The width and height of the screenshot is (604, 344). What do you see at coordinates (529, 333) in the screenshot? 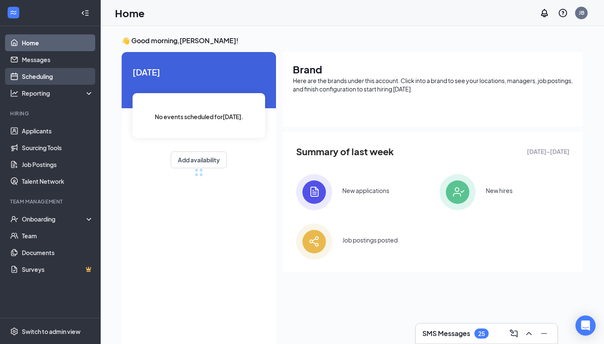
I see `svg: ChevronUp` at bounding box center [529, 333].